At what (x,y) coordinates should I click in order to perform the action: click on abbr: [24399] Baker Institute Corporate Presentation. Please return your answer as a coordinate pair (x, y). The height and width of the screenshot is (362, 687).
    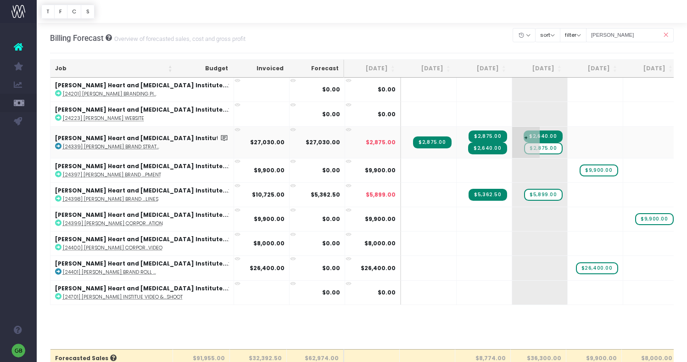
    Looking at the image, I should click on (113, 223).